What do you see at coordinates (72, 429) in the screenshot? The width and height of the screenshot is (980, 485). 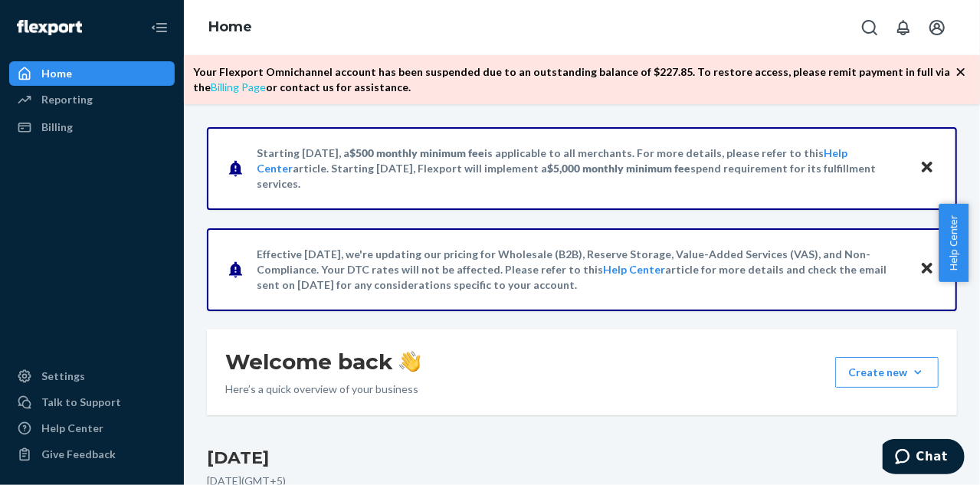 I see `div: Help Center` at bounding box center [72, 429].